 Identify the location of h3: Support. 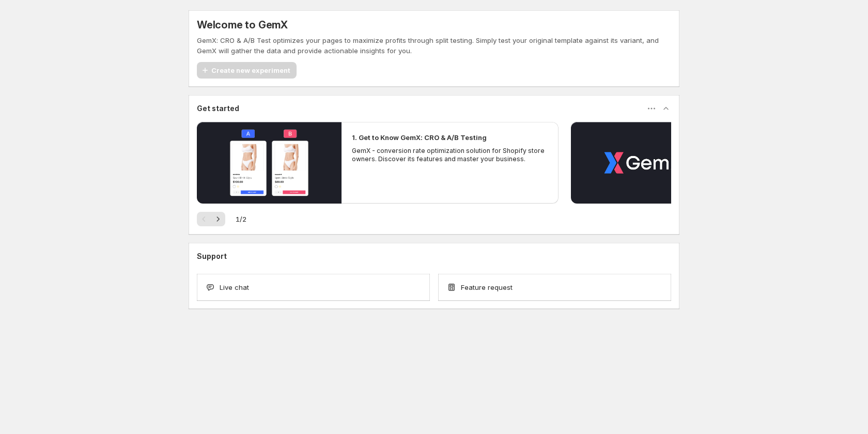
(212, 256).